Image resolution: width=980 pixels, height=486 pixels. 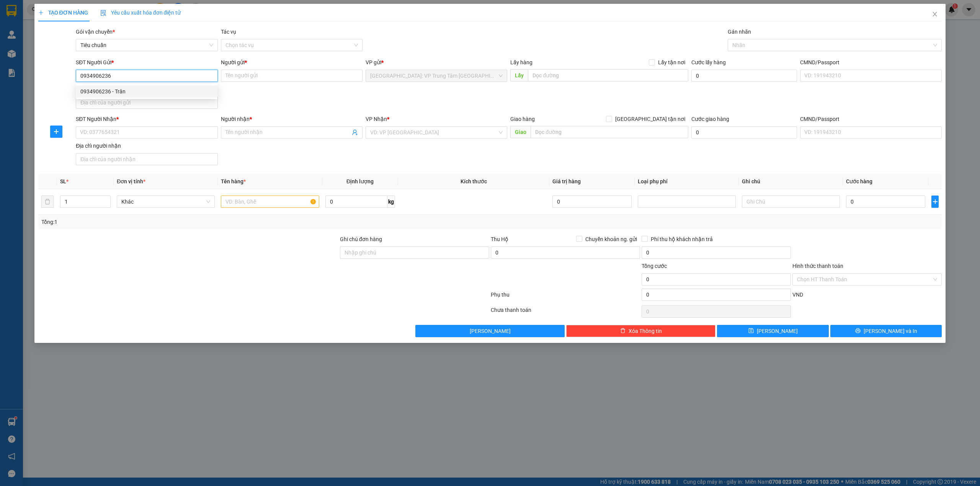 What do you see at coordinates (87, 24) in the screenshot?
I see `strong: (Công Ty TNHH Chuyển Phát Nhanh Bảo An - MST: 0109597835)` at bounding box center [87, 24].